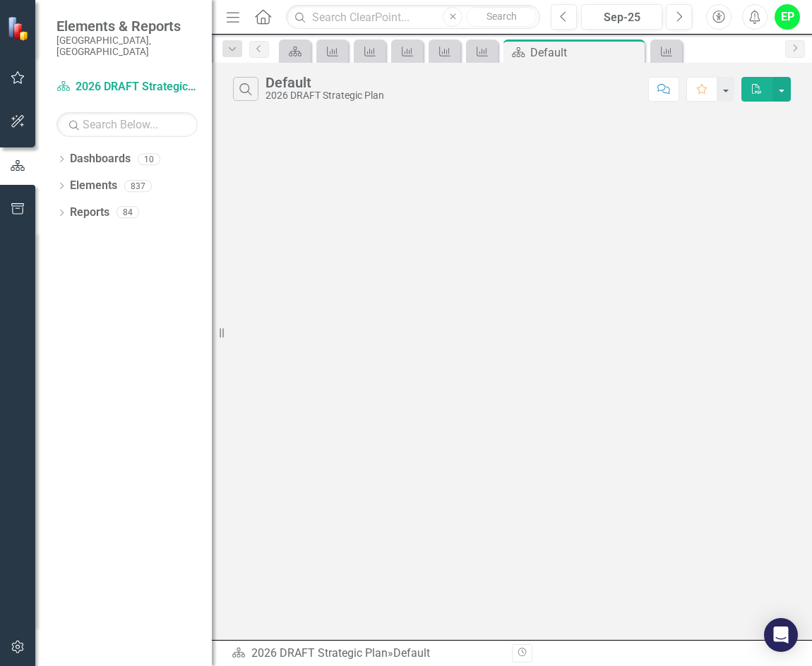 This screenshot has height=666, width=812. I want to click on span: Search, so click(502, 16).